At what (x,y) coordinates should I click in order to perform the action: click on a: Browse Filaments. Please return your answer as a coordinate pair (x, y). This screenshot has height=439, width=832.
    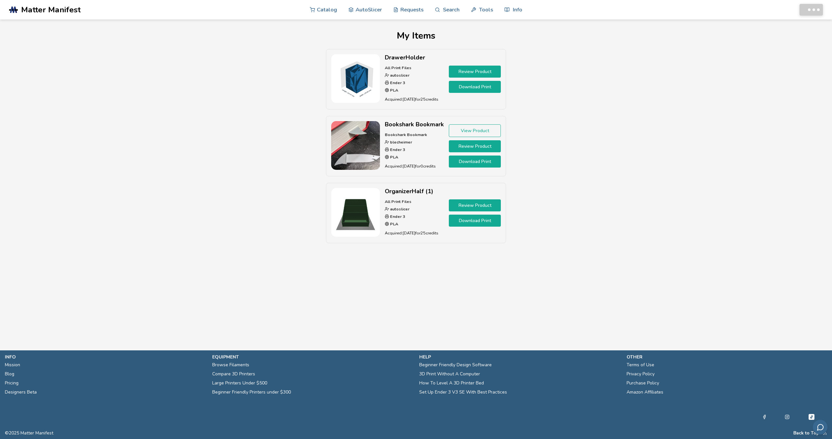
    Looking at the image, I should click on (231, 365).